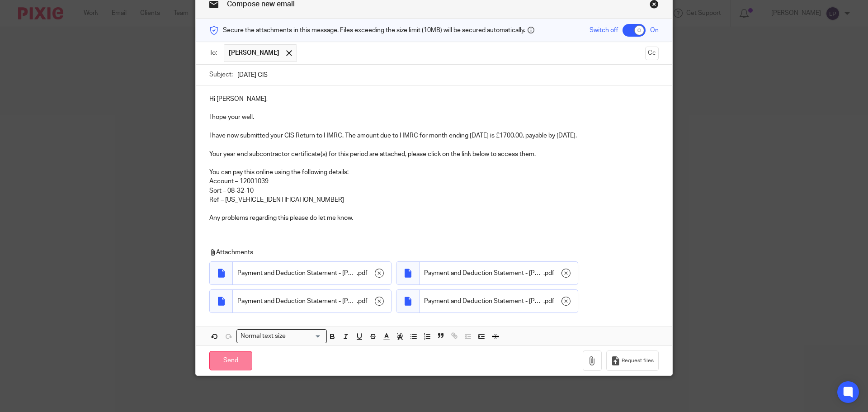 This screenshot has height=412, width=868. I want to click on p: I hope your well., so click(434, 117).